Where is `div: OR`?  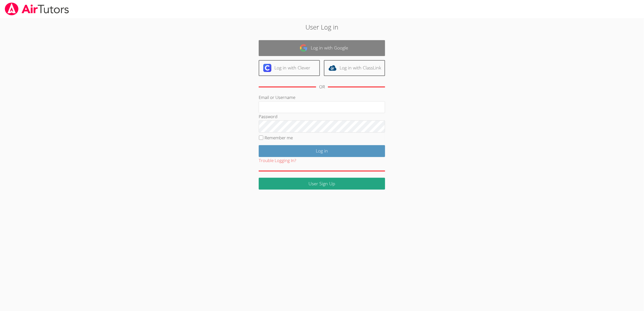 div: OR is located at coordinates (322, 87).